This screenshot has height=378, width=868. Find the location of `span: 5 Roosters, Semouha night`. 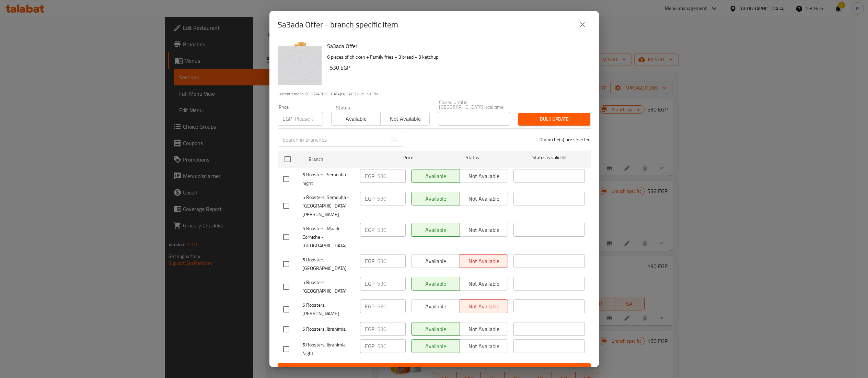

span: 5 Roosters, Semouha night is located at coordinates (328, 179).